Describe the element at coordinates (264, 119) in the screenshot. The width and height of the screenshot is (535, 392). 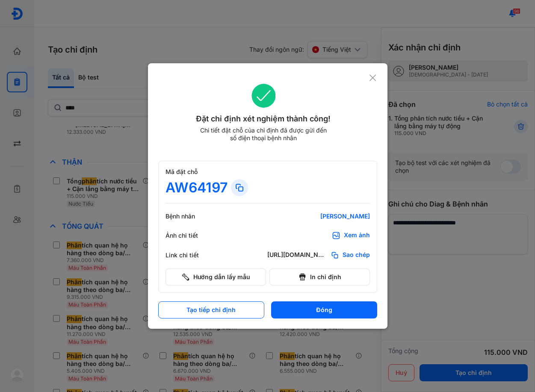
I see `div: Đặt chỉ định xét nghiệm thành công!` at that location.